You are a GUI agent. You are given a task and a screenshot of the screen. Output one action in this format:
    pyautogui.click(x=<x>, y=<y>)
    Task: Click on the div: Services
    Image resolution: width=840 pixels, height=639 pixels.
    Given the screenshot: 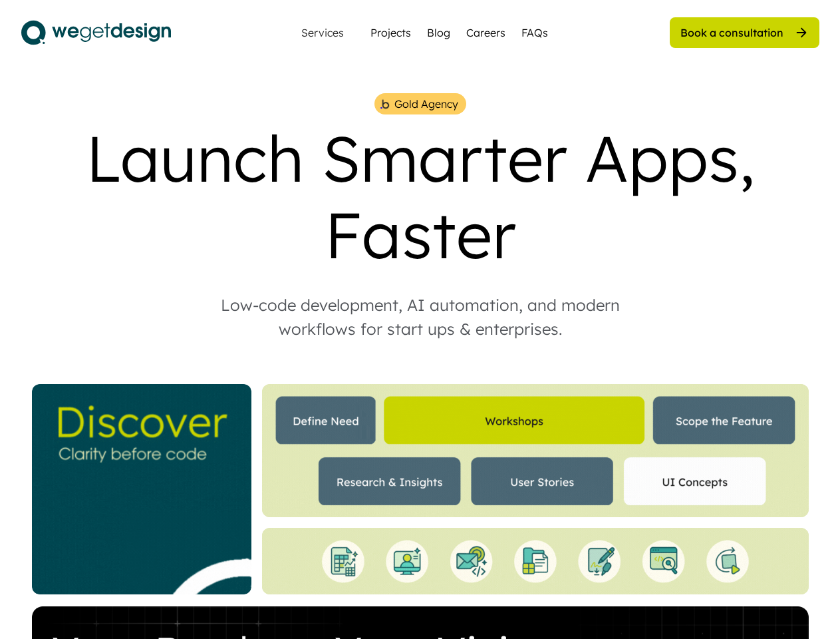 What is the action you would take?
    pyautogui.click(x=323, y=32)
    